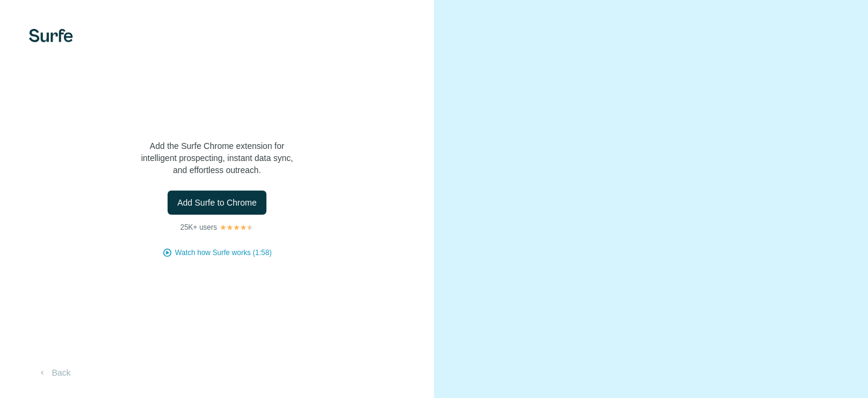 Image resolution: width=868 pixels, height=398 pixels. I want to click on p: 25K+ users, so click(198, 227).